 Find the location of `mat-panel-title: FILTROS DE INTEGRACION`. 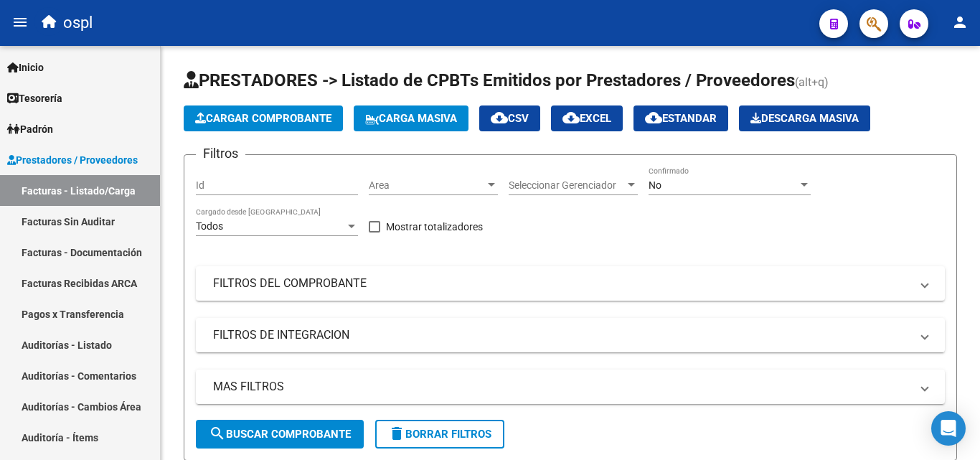

mat-panel-title: FILTROS DE INTEGRACION is located at coordinates (562, 335).